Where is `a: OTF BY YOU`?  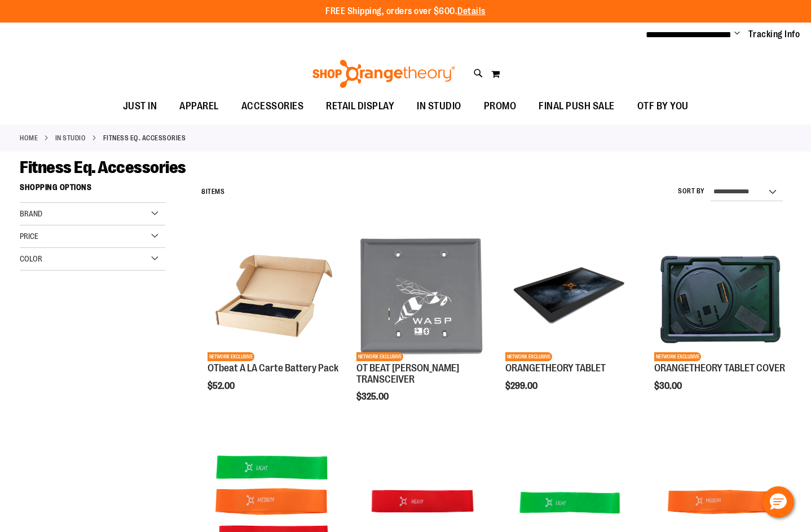 a: OTF BY YOU is located at coordinates (663, 107).